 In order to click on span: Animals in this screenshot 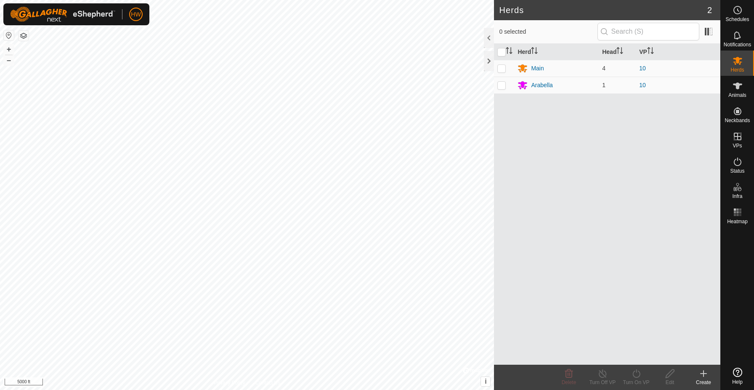, I will do `click(737, 95)`.